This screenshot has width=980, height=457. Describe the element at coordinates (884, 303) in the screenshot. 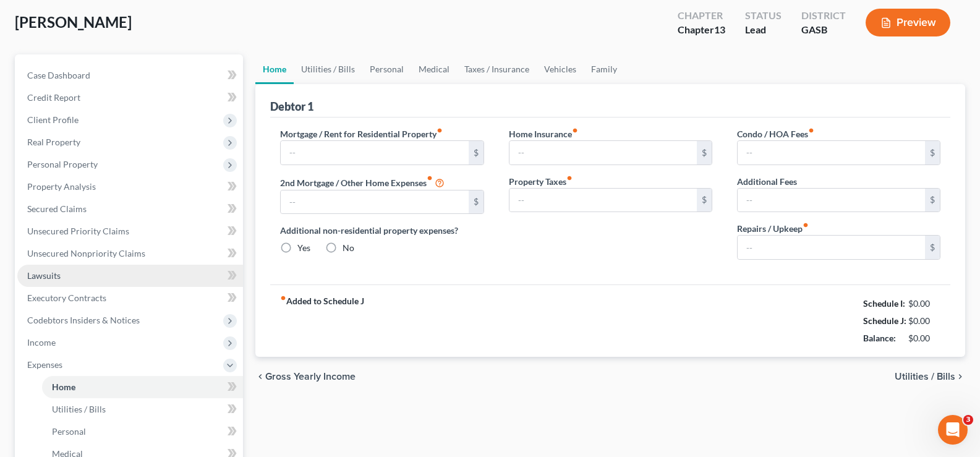

I see `strong: Schedule I:` at that location.